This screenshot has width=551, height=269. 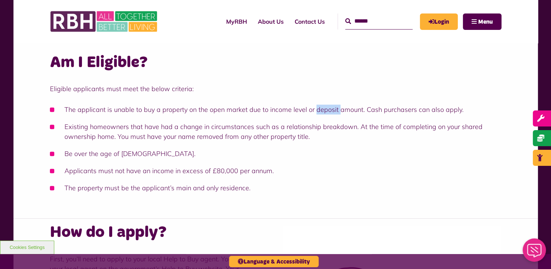 I want to click on h2: How do I apply?, so click(x=276, y=232).